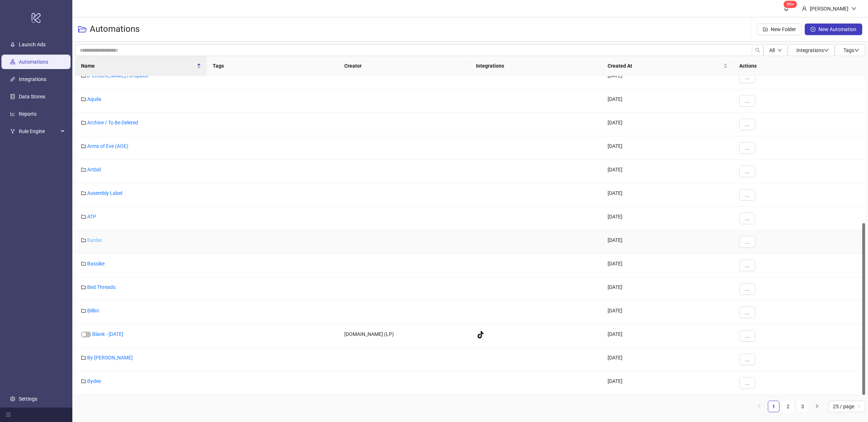  I want to click on a: Aquila, so click(94, 99).